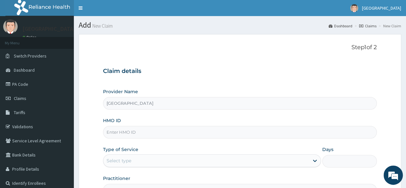  What do you see at coordinates (30, 37) in the screenshot?
I see `a: Online` at bounding box center [30, 37].